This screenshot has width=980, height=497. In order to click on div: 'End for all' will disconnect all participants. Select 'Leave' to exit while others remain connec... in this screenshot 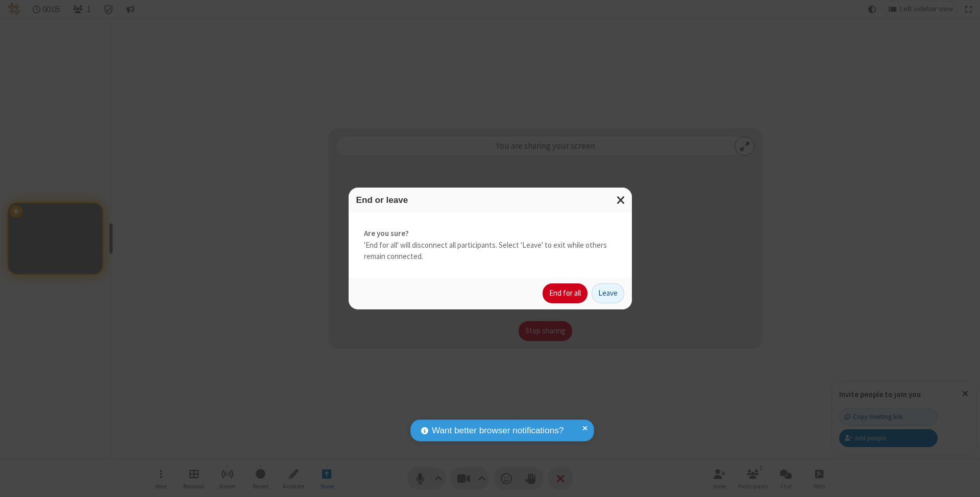, I will do `click(490, 245)`.